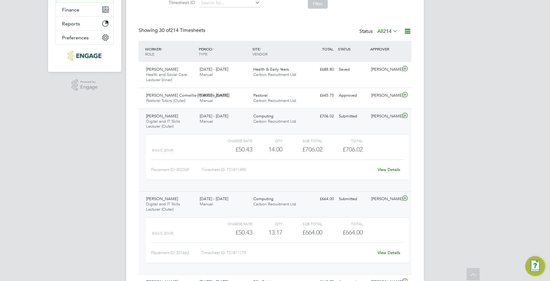  What do you see at coordinates (267, 150) in the screenshot?
I see `div: 14.00` at bounding box center [267, 150].